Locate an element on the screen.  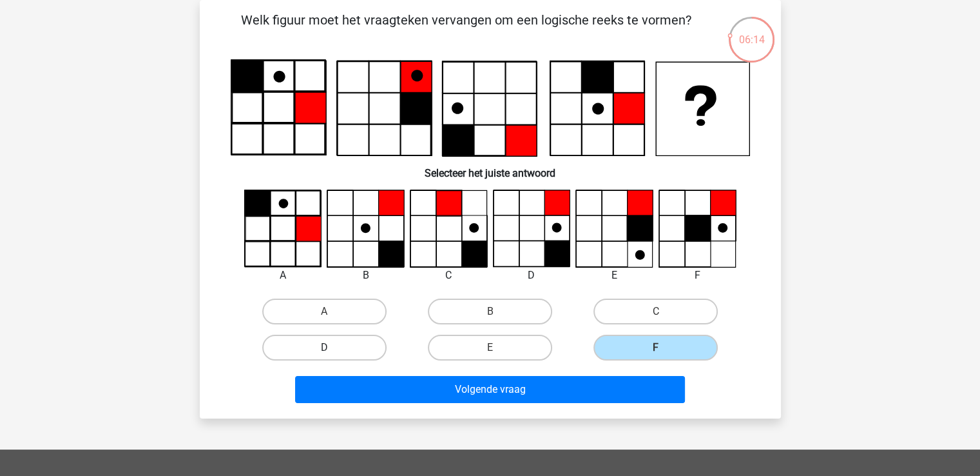
label: F is located at coordinates (656, 347).